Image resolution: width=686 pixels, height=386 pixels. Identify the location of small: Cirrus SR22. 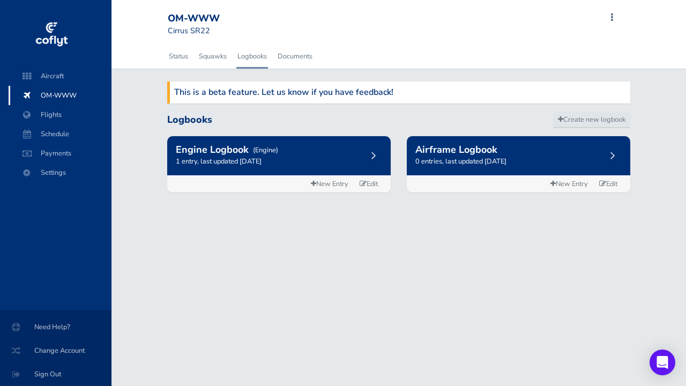
(189, 31).